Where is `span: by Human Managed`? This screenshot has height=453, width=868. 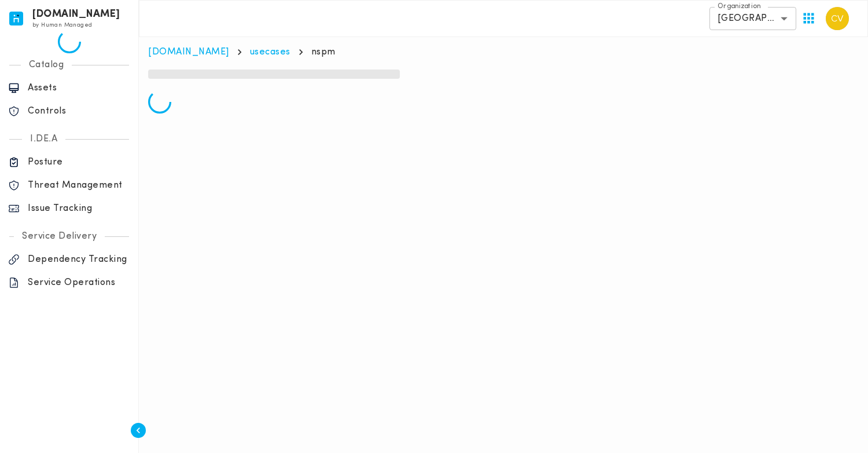
span: by Human Managed is located at coordinates (62, 25).